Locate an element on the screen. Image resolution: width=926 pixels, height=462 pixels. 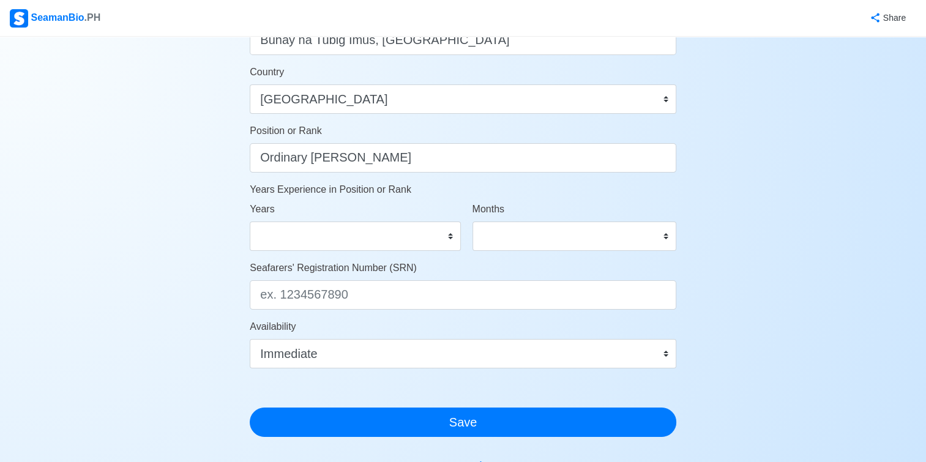
span: Position or Rank is located at coordinates (285, 130).